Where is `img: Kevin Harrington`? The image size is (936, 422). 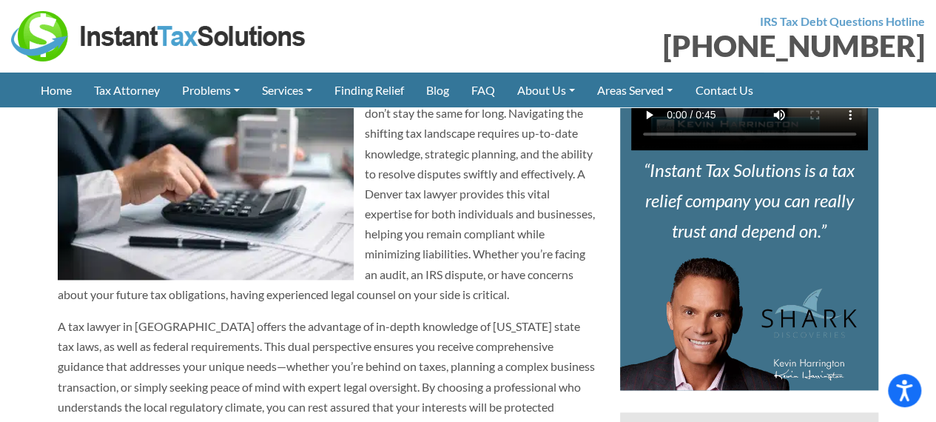 img: Kevin Harrington is located at coordinates (738, 323).